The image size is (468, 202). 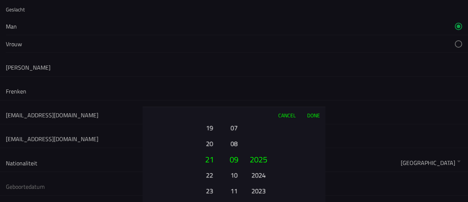 I want to click on button: 19, so click(x=209, y=127).